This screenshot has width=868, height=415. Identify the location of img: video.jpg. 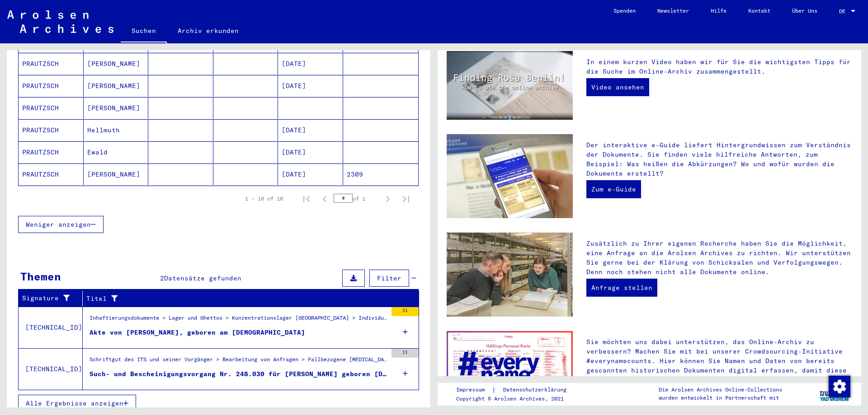
(510, 86).